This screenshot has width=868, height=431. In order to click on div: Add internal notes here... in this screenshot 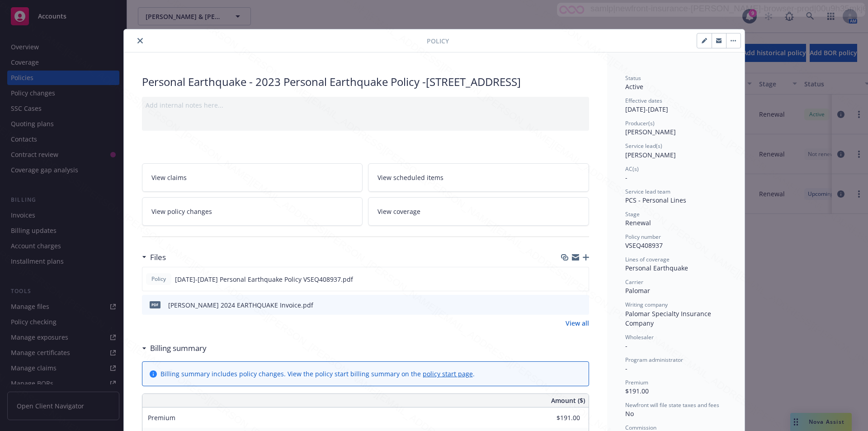, I will do `click(365, 105)`.